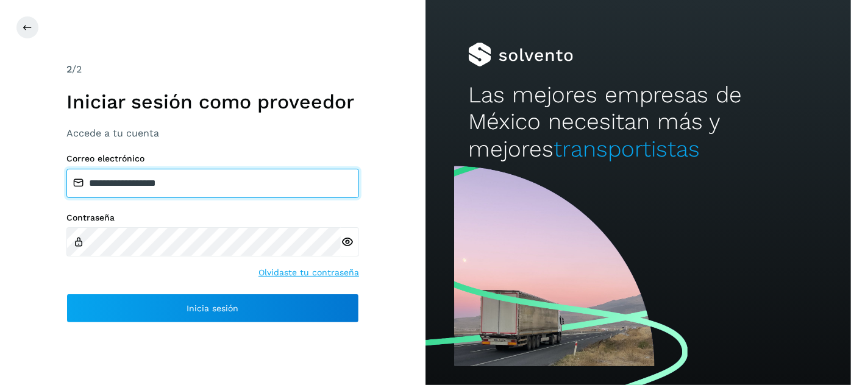  What do you see at coordinates (638, 122) in the screenshot?
I see `h2: Las mejores empresas de México necesitan más y mejores` at bounding box center [638, 122].